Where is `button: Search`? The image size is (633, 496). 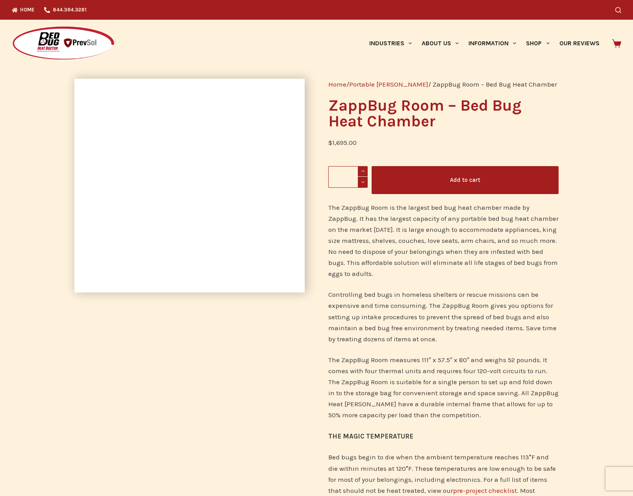
button: Search is located at coordinates (618, 10).